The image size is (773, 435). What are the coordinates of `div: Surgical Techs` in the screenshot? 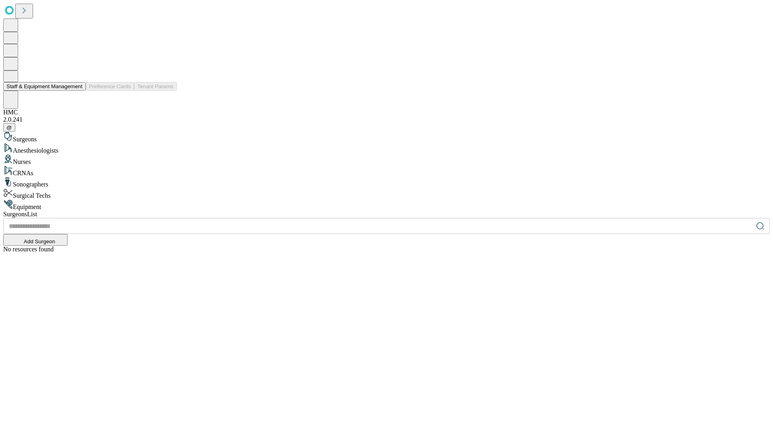 It's located at (386, 194).